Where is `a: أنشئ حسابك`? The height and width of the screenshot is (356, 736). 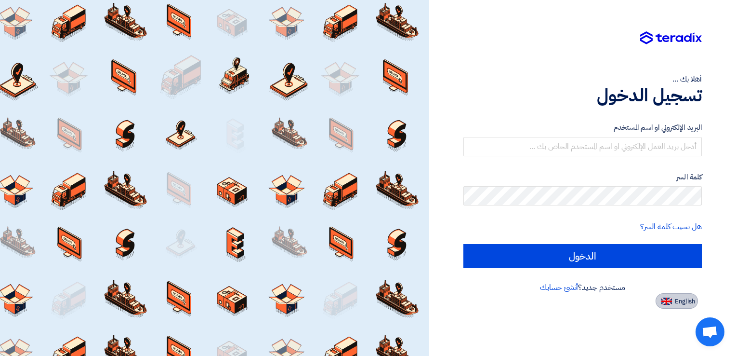
a: أنشئ حسابك is located at coordinates (559, 287).